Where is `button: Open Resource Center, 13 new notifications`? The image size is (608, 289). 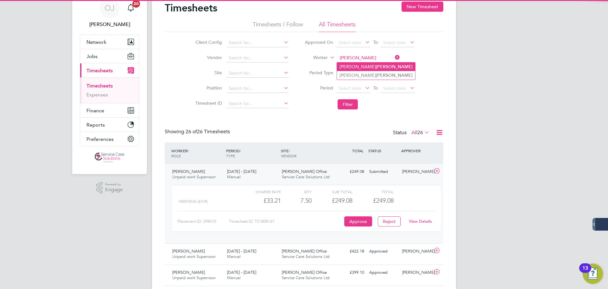 button: Open Resource Center, 13 new notifications is located at coordinates (593, 273).